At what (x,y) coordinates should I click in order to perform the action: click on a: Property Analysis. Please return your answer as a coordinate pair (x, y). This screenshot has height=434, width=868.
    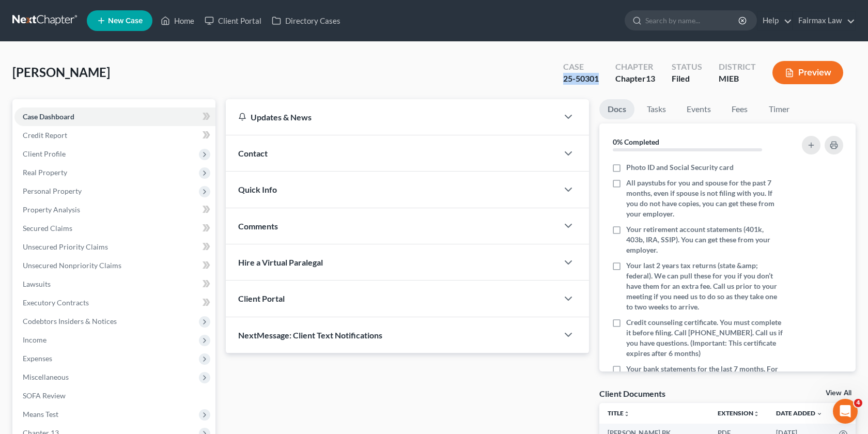
    Looking at the image, I should click on (115, 210).